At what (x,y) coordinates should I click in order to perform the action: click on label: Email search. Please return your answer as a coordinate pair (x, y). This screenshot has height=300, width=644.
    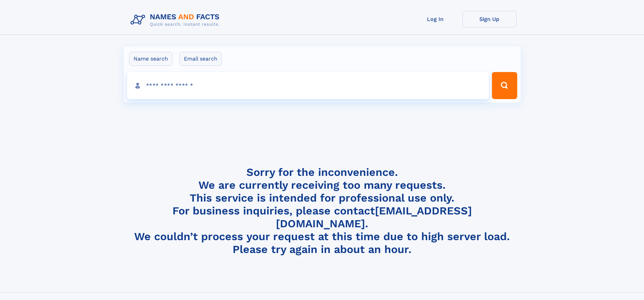
    Looking at the image, I should click on (200, 59).